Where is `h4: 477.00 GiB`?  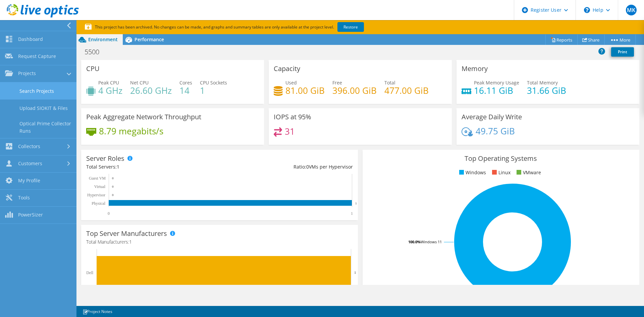
h4: 477.00 GiB is located at coordinates (407, 90).